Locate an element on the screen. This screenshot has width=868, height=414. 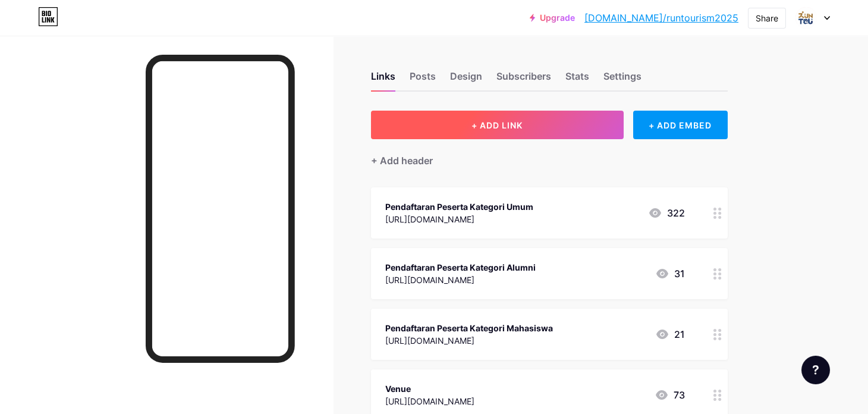
div: 322 is located at coordinates (666, 213).